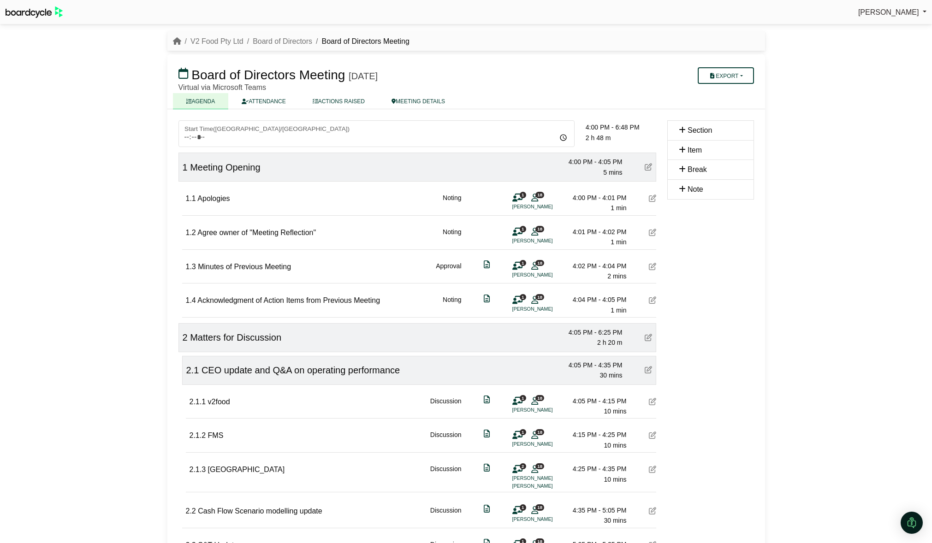 This screenshot has height=543, width=932. Describe the element at coordinates (214, 198) in the screenshot. I see `span: Apologies` at that location.